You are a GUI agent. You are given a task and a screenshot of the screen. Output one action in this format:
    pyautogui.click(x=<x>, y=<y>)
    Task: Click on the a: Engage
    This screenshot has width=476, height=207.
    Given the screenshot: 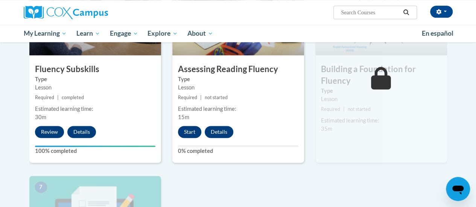 What is the action you would take?
    pyautogui.click(x=124, y=34)
    